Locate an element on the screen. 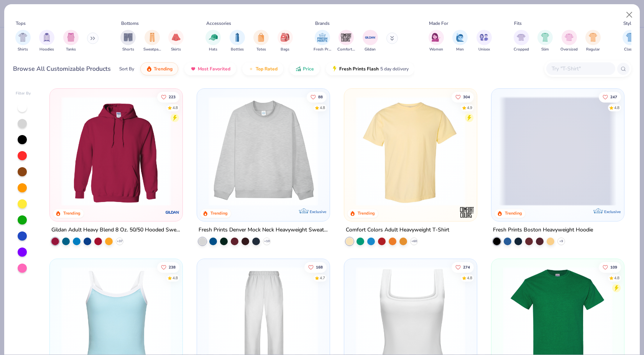 The image size is (644, 355). img: Bags Image is located at coordinates (285, 37).